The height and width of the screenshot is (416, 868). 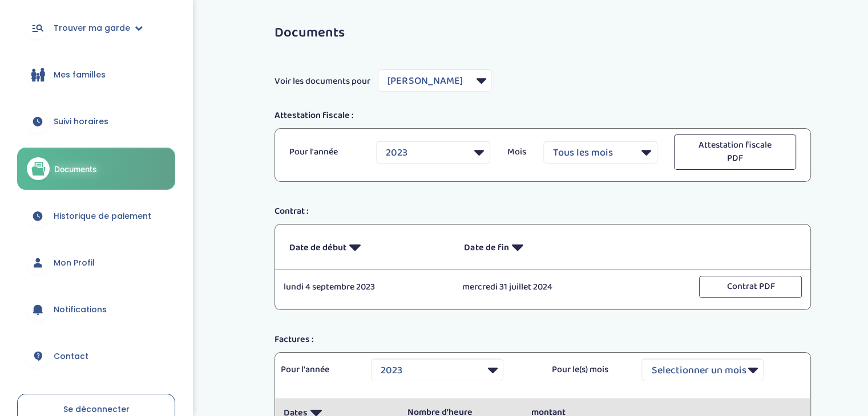 I want to click on a: Mon Profil, so click(x=96, y=263).